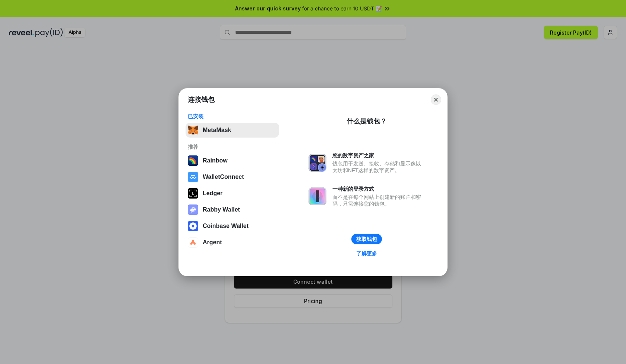  Describe the element at coordinates (193, 194) in the screenshot. I see `img: svg+xml,%3Csvg%20xmlns%3D%22http%3A%2F%2Fwww.w3.org%2F2000%2Fsvg%22%20width%3D%2228%22%20height%3...` at that location.